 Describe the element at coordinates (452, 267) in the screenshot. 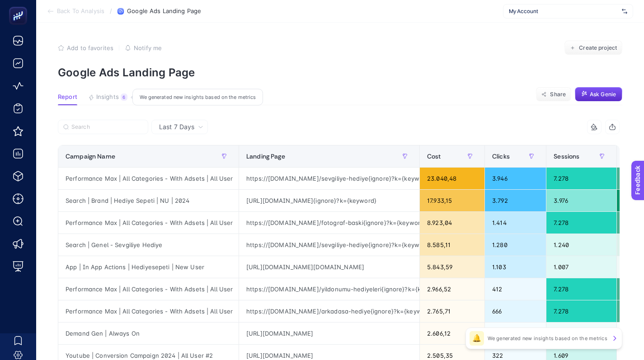

I see `div: 5.843,59` at that location.